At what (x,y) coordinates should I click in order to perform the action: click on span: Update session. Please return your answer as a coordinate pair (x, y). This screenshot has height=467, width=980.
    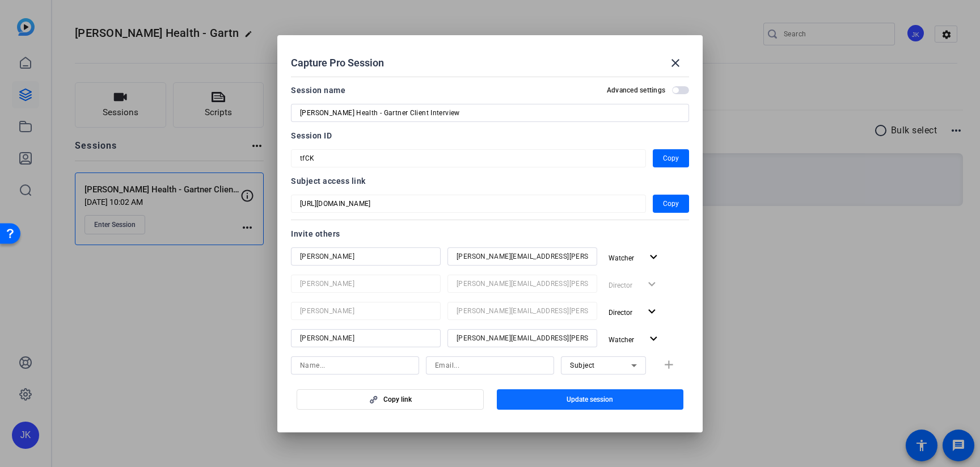
    Looking at the image, I should click on (590, 400).